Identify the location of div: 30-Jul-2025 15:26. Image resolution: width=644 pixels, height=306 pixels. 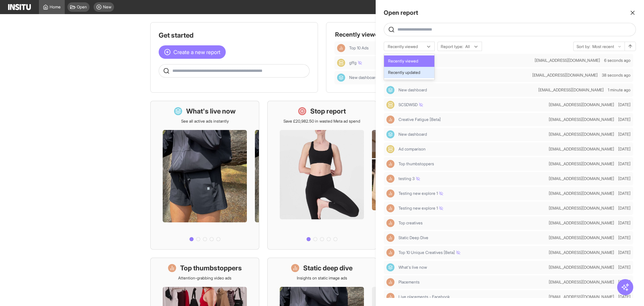
(624, 223).